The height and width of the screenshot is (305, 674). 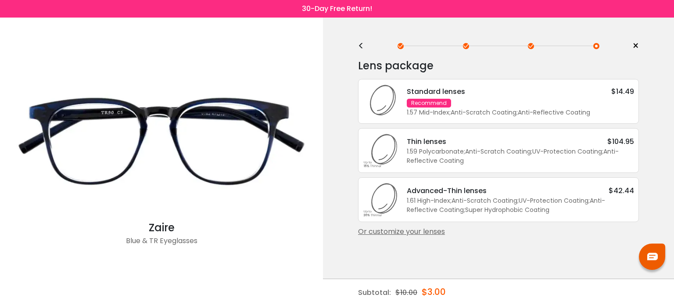 What do you see at coordinates (162, 141) in the screenshot?
I see `img: Blue Zaire - TR Eyeglasses` at bounding box center [162, 141].